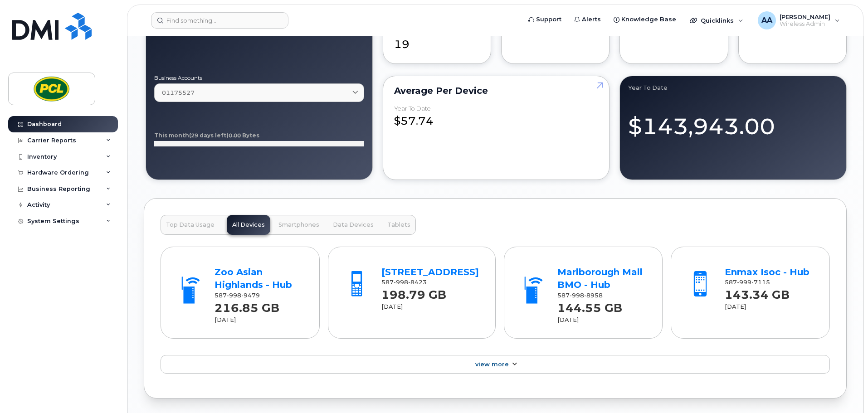  What do you see at coordinates (495, 364) in the screenshot?
I see `a: View More` at bounding box center [495, 364].